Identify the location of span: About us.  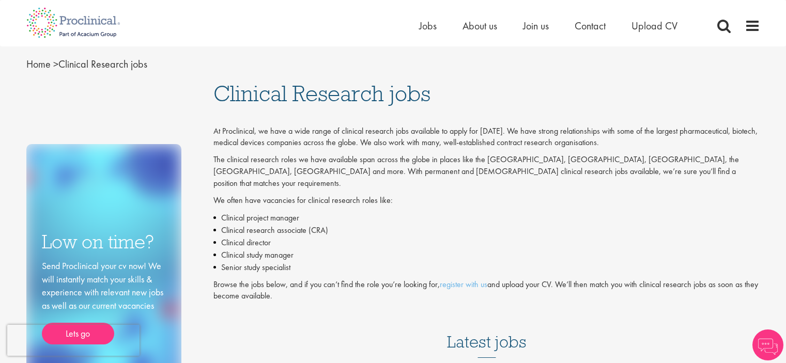
(480, 26).